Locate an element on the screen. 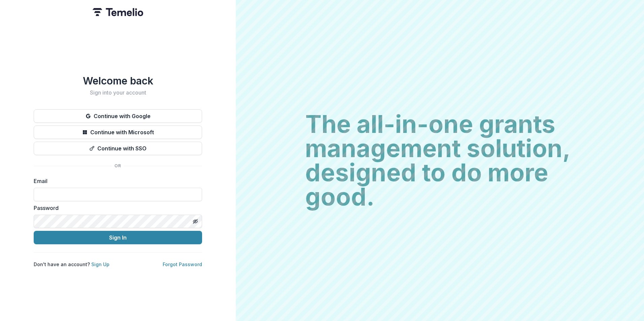  label: Email is located at coordinates (116, 181).